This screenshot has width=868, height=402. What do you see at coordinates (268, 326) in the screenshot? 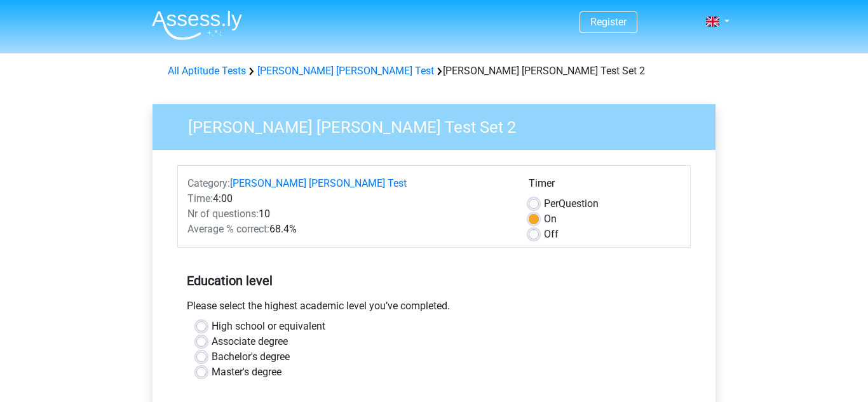
I see `label: High school or equivalent` at bounding box center [268, 326].